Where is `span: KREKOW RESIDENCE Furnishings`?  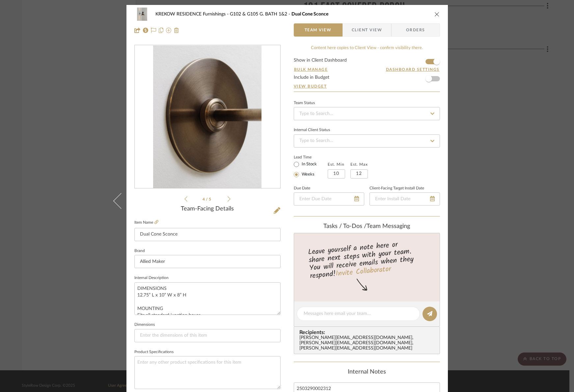
span: KREKOW RESIDENCE Furnishings is located at coordinates (193, 14).